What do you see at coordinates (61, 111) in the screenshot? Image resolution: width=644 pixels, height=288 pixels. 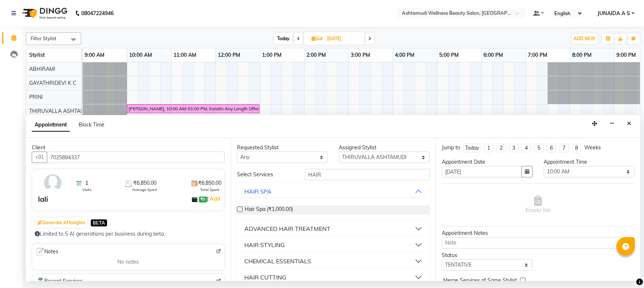 I see `span: THIRUVALLA ASHTAMUDI` at bounding box center [61, 111].